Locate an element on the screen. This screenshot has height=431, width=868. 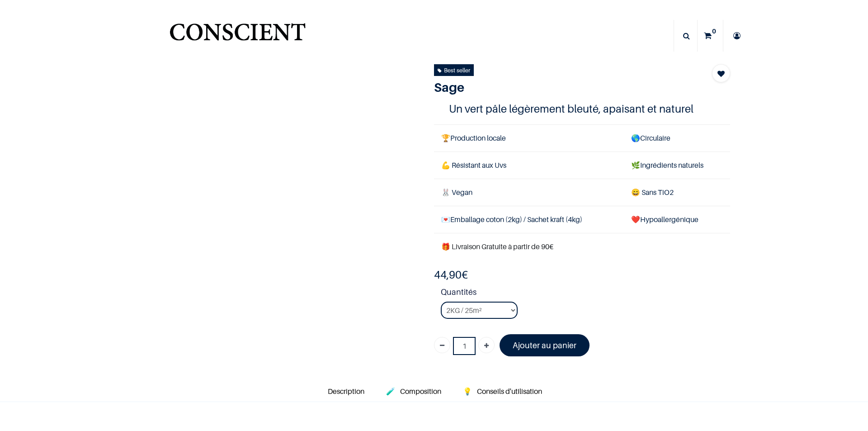
div: Best seller is located at coordinates (454, 70).